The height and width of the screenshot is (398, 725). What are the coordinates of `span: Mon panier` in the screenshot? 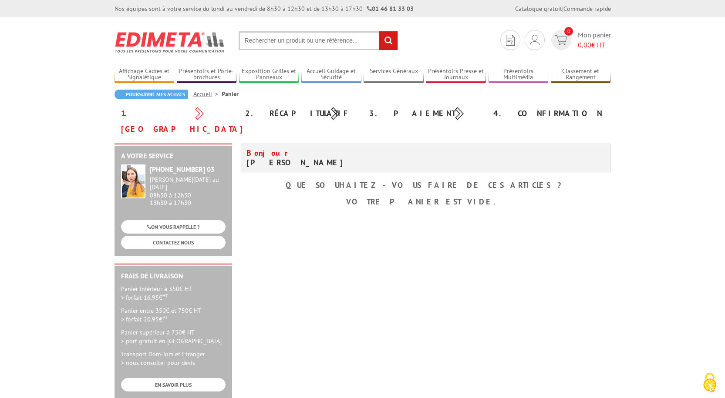 It's located at (594, 40).